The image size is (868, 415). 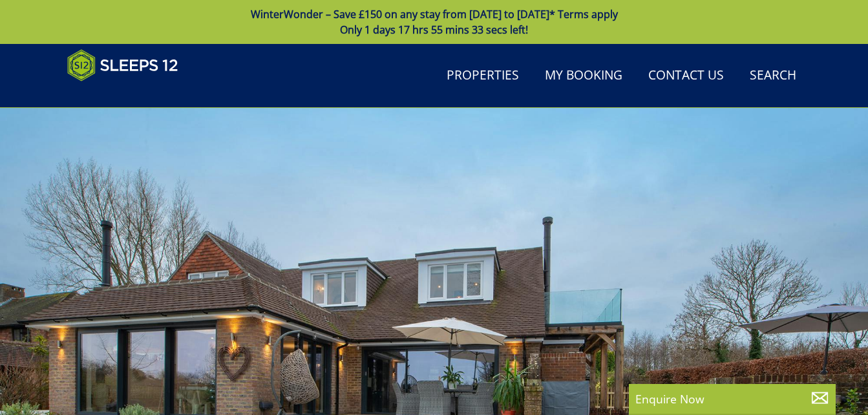 I want to click on span: Only 1 days 17 hrs 55 mins 33 secs left!, so click(x=434, y=30).